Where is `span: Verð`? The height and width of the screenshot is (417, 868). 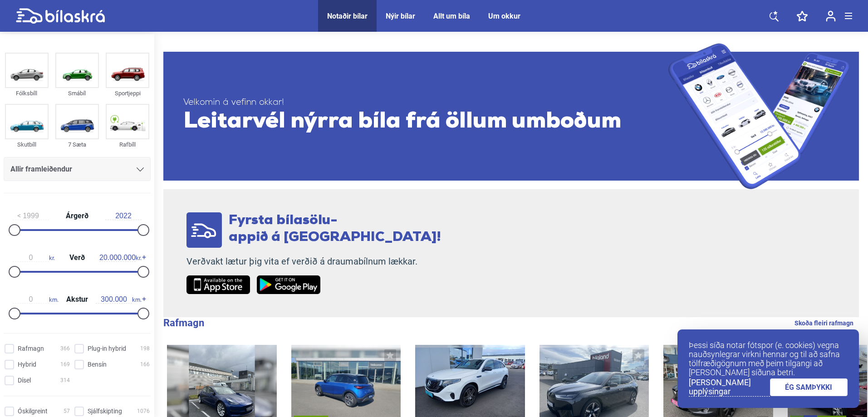
span: Verð is located at coordinates (77, 258).